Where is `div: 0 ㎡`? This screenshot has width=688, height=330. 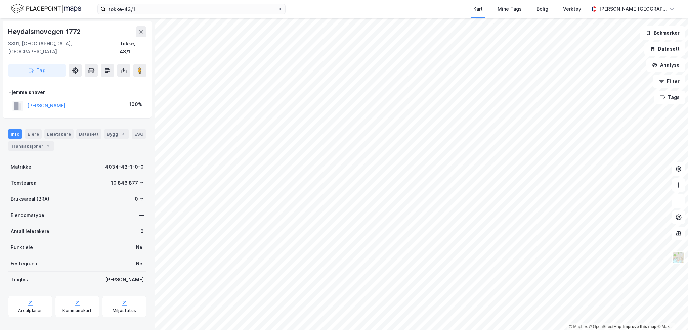
div: 0 ㎡ is located at coordinates (139, 199).